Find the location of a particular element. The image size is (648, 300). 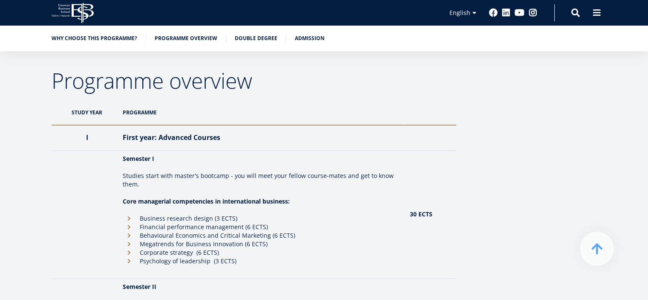

a: Facebook is located at coordinates (494, 13).